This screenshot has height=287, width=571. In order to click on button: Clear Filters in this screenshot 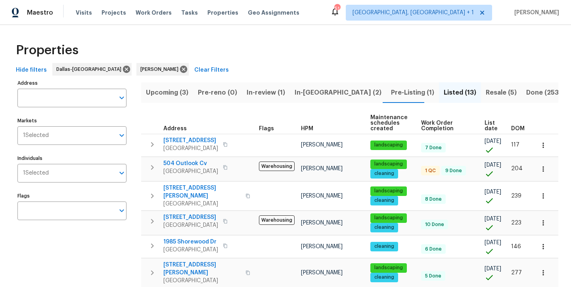, I will do `click(211, 70)`.